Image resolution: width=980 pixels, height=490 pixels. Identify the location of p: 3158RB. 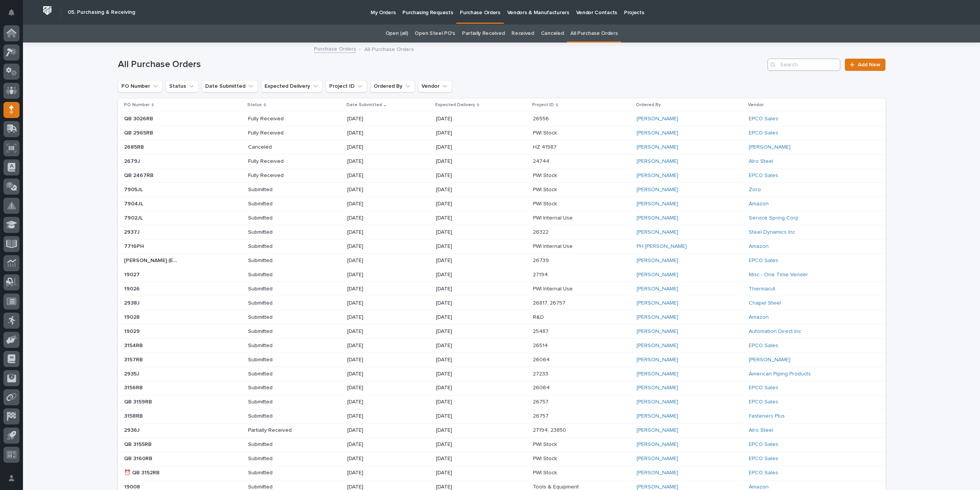
(134, 415).